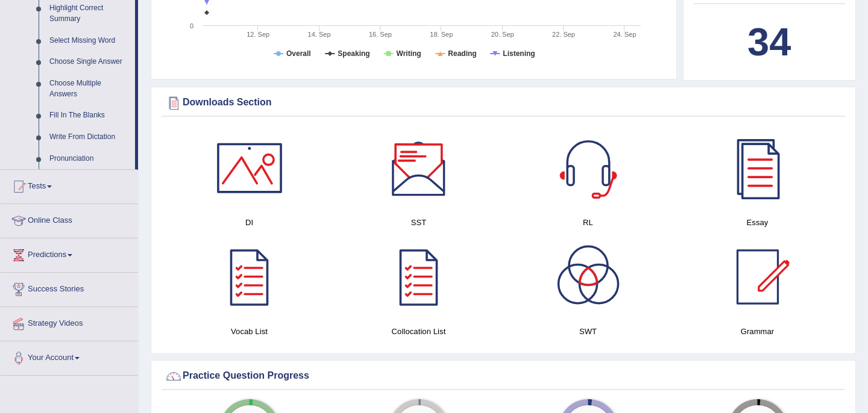 The width and height of the screenshot is (868, 413). What do you see at coordinates (441, 35) in the screenshot?
I see `tspan: 18. Sep` at bounding box center [441, 35].